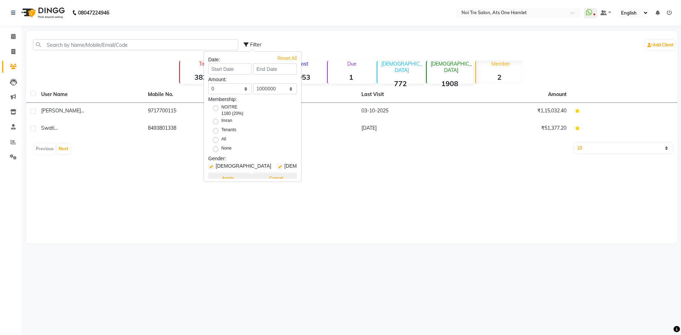  Describe the element at coordinates (253, 60) in the screenshot. I see `div: Date:` at that location.